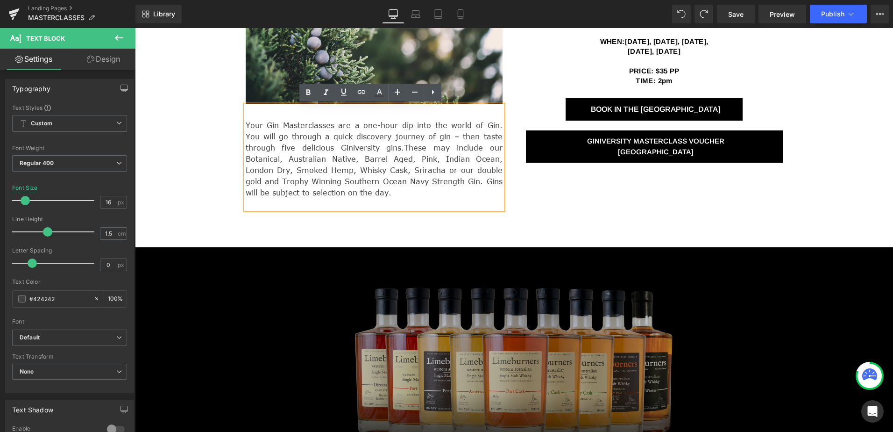 The height and width of the screenshot is (432, 893). Describe the element at coordinates (438, 14) in the screenshot. I see `a: Tablet` at that location.